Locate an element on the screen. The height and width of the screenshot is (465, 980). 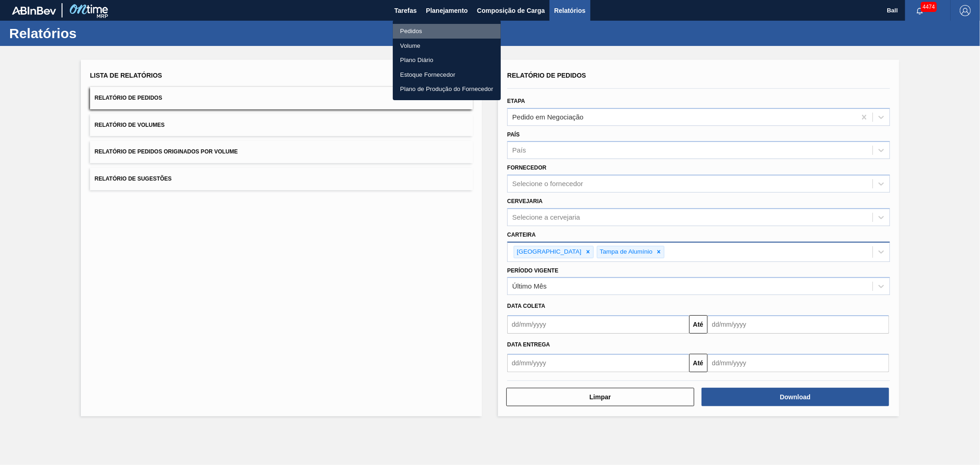
li: Estoque Fornecedor is located at coordinates (447, 75).